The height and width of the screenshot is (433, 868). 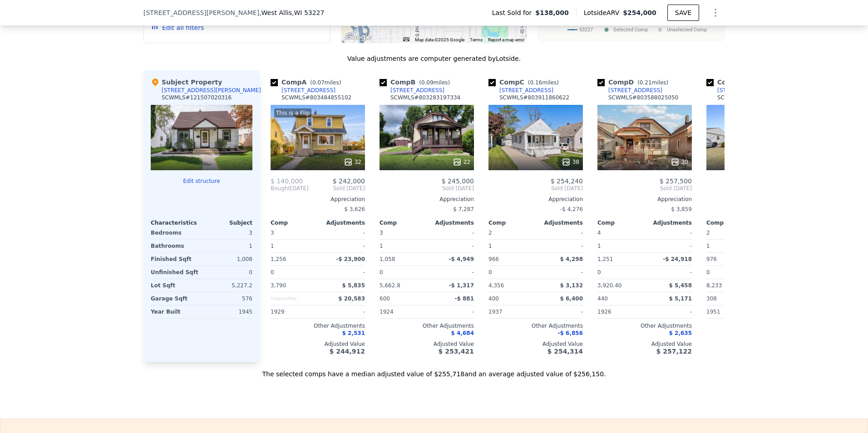 I want to click on div: Year Built, so click(x=175, y=312).